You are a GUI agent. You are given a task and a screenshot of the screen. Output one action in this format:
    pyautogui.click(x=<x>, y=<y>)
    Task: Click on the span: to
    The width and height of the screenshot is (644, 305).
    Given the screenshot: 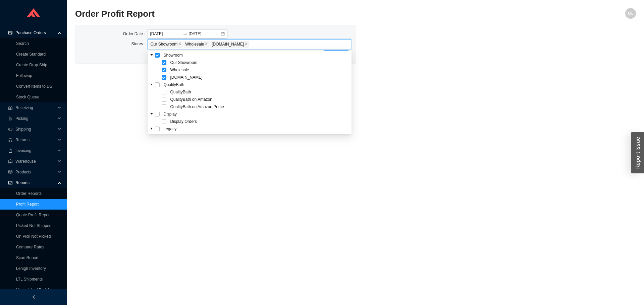 What is the action you would take?
    pyautogui.click(x=185, y=34)
    